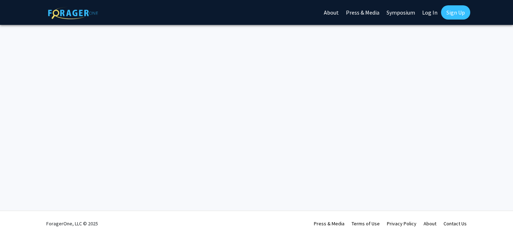 This screenshot has height=236, width=513. Describe the element at coordinates (430, 224) in the screenshot. I see `a: About` at that location.